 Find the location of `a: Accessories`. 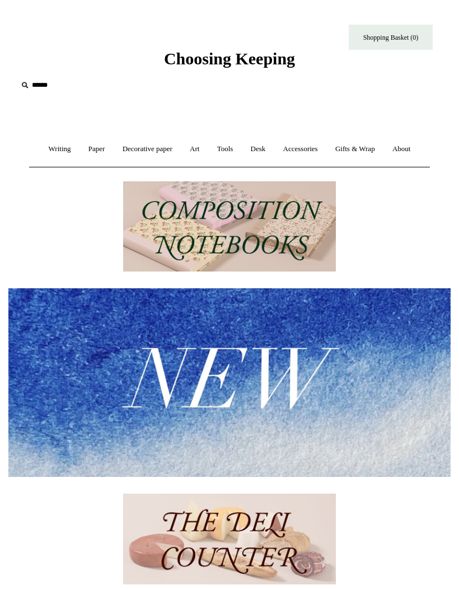

a: Accessories is located at coordinates (300, 149).